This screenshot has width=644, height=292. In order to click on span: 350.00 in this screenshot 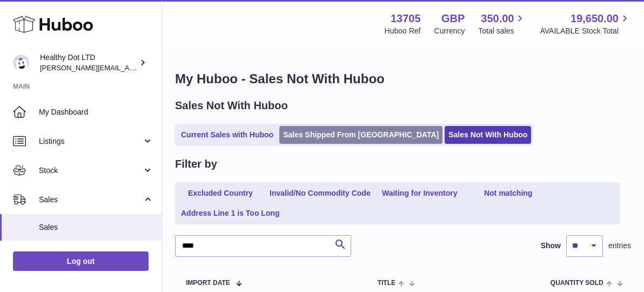, I will do `click(497, 19)`.